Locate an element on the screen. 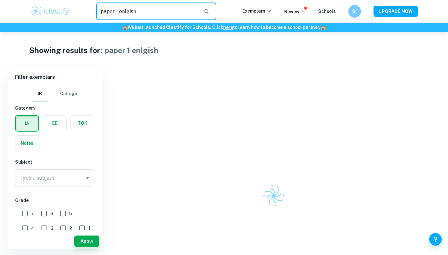 The image size is (448, 255). h6: Category is located at coordinates (55, 108).